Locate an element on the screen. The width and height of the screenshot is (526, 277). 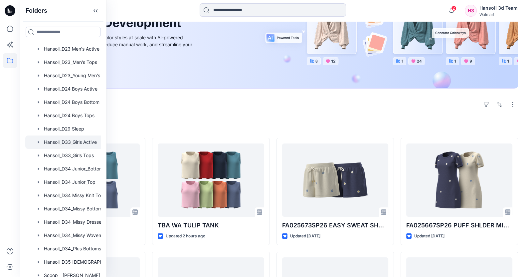
a: Discover more is located at coordinates (119, 70).